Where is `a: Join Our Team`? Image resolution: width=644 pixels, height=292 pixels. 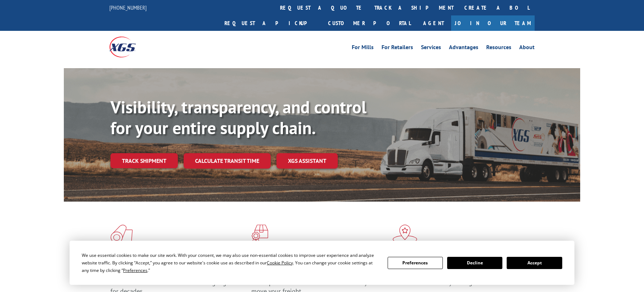
a: Join Our Team is located at coordinates (492, 23).